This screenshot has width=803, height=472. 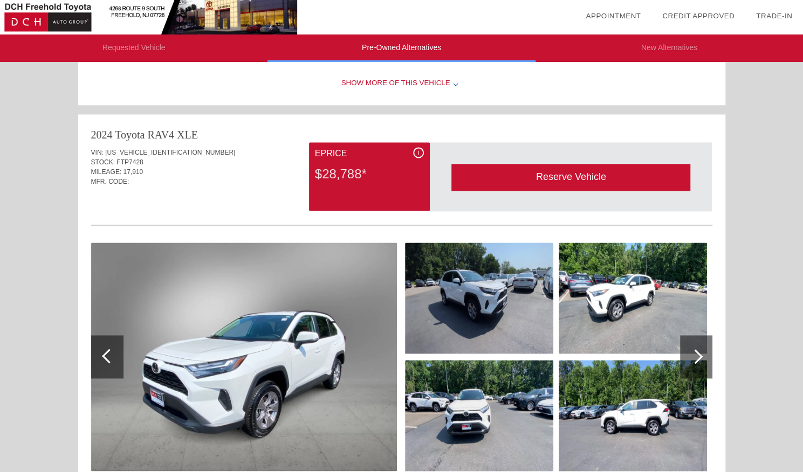 What do you see at coordinates (669, 48) in the screenshot?
I see `li: New Alternatives` at bounding box center [669, 48].